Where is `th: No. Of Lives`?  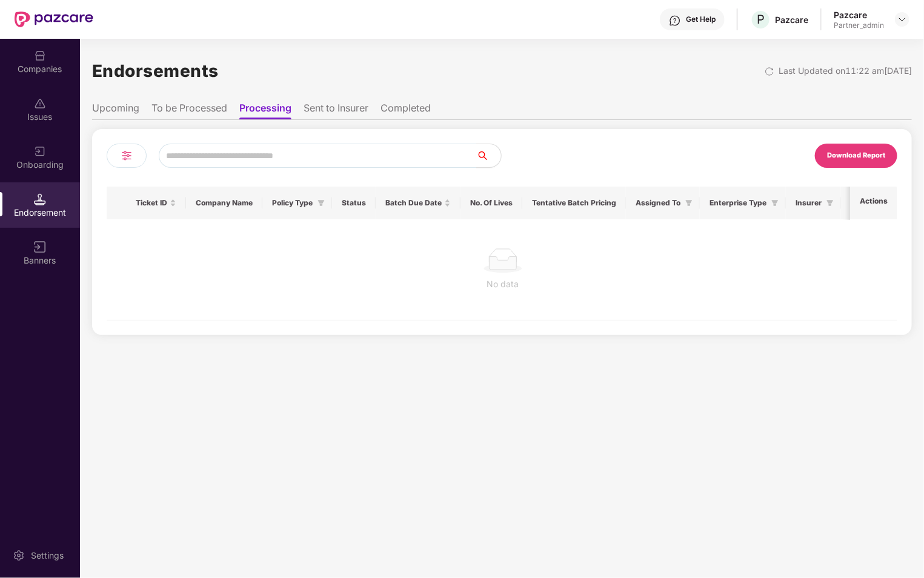
th: No. Of Lives is located at coordinates (492, 202).